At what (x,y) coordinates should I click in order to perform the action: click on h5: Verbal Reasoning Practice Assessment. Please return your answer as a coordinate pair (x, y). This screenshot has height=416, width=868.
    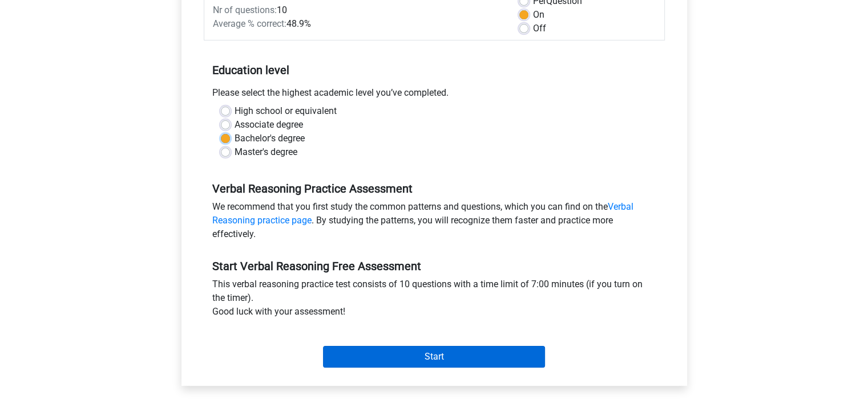
    Looking at the image, I should click on (434, 189).